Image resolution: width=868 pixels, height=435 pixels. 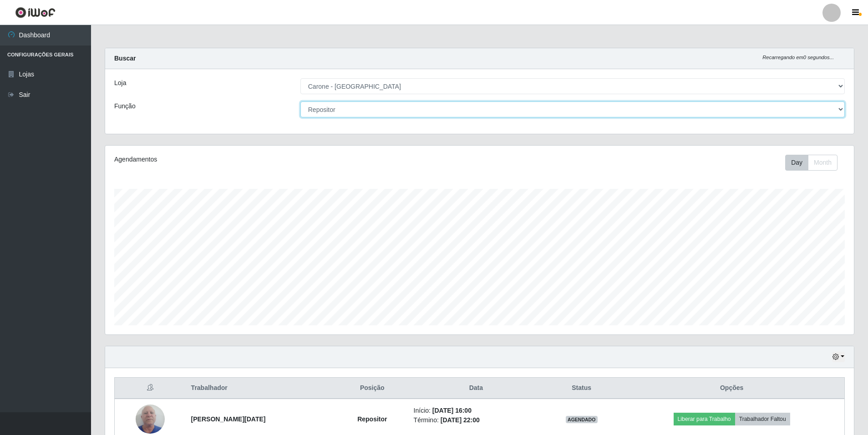 What do you see at coordinates (262, 159) in the screenshot?
I see `div: Agendamentos` at bounding box center [262, 159].